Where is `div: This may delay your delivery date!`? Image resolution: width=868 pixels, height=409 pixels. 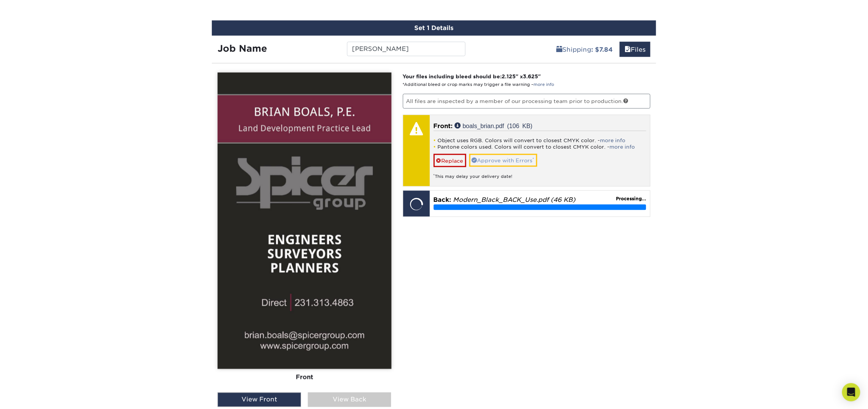
div: This may delay your delivery date! is located at coordinates (540, 173).